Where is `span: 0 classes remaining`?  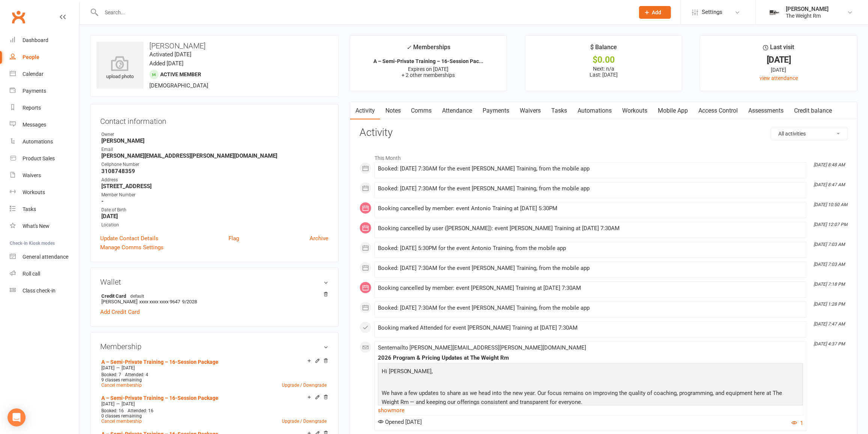 span: 0 classes remaining is located at coordinates (122, 416).